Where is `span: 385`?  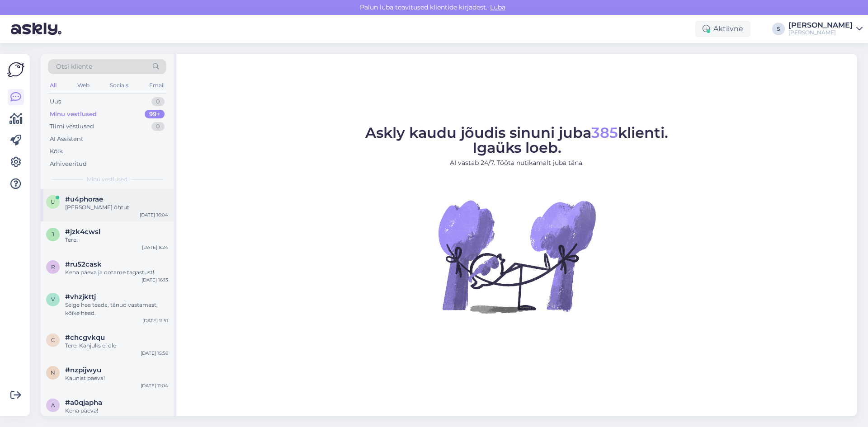
span: 385 is located at coordinates (605, 133).